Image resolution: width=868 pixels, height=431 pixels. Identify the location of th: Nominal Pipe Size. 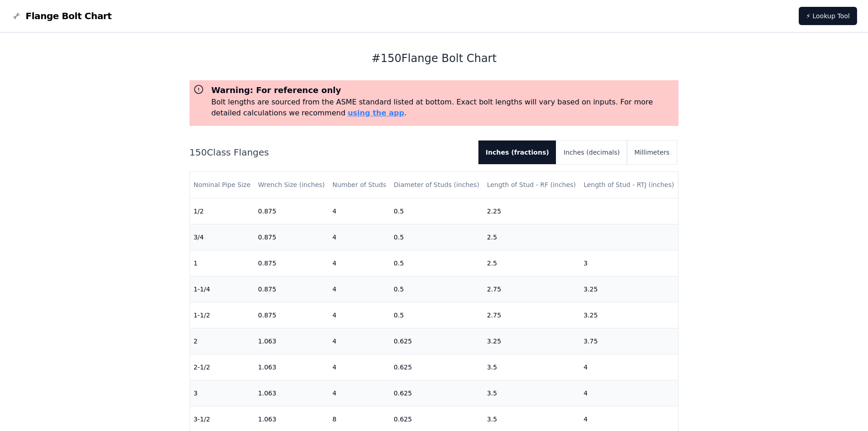
(223, 185).